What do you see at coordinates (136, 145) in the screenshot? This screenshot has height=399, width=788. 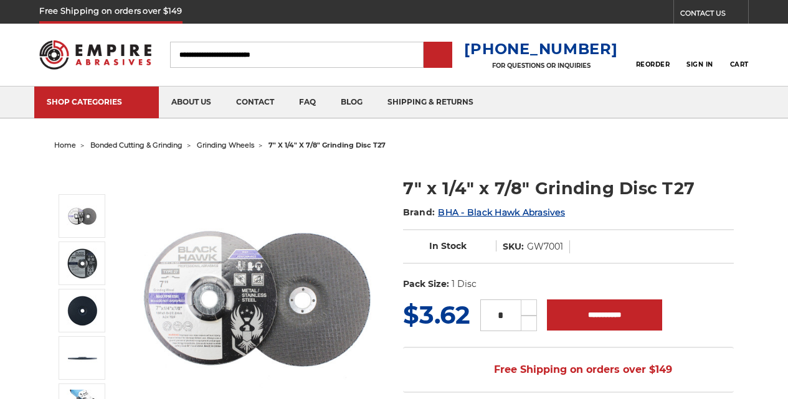 I see `span: bonded cutting & grinding` at bounding box center [136, 145].